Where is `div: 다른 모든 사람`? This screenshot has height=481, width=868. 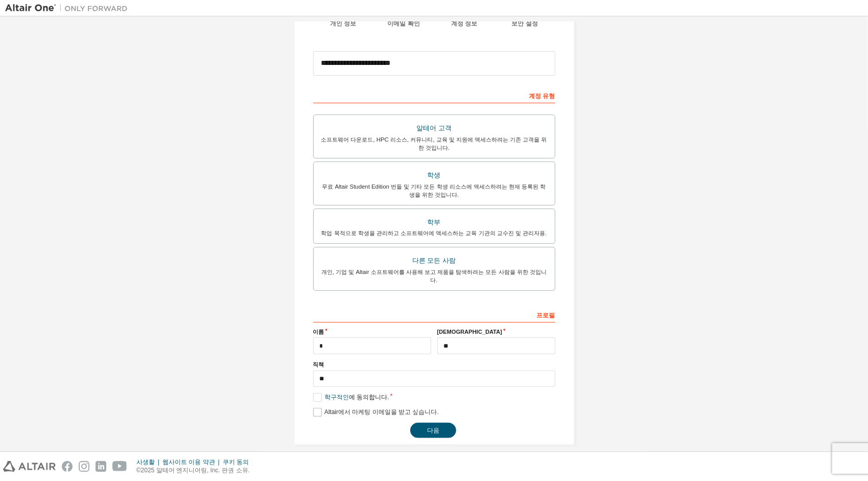 div: 다른 모든 사람 is located at coordinates (434, 261).